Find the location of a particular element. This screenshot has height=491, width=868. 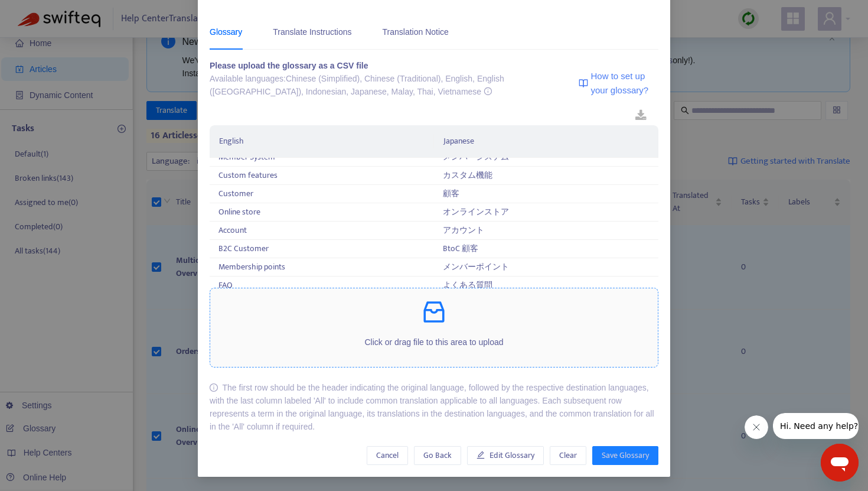

span: Cancel is located at coordinates (388, 456).